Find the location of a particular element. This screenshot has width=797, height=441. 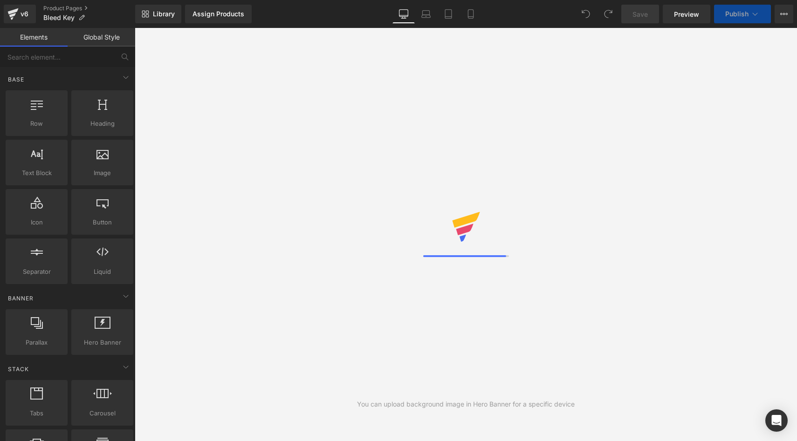

span: Base is located at coordinates (16, 79).